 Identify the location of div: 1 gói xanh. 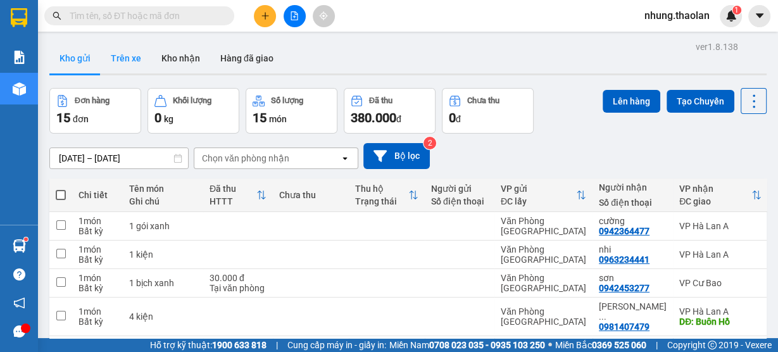
(163, 226).